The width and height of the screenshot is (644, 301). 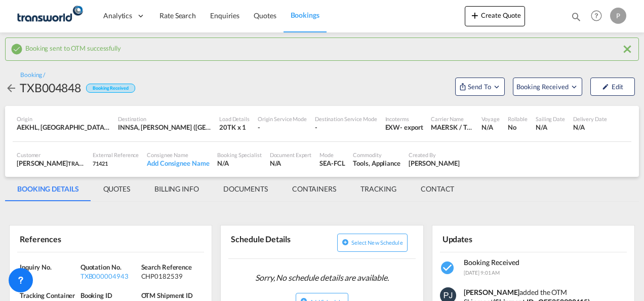 What do you see at coordinates (50, 155) in the screenshot?
I see `div: Customer` at bounding box center [50, 155].